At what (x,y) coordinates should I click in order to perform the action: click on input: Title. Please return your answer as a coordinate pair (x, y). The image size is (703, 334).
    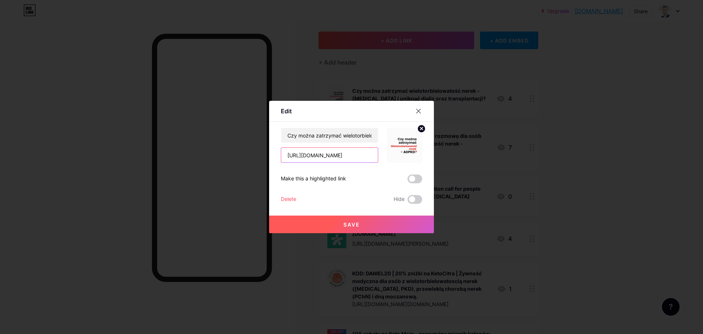
    Looking at the image, I should click on (330, 135).